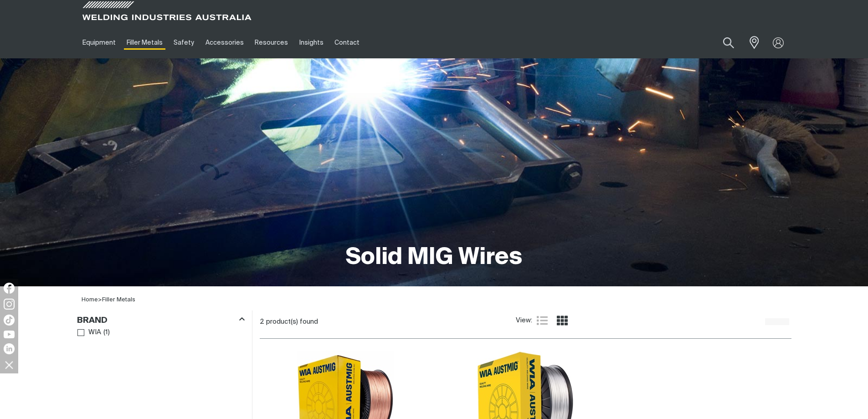  I want to click on a: WIA, so click(89, 332).